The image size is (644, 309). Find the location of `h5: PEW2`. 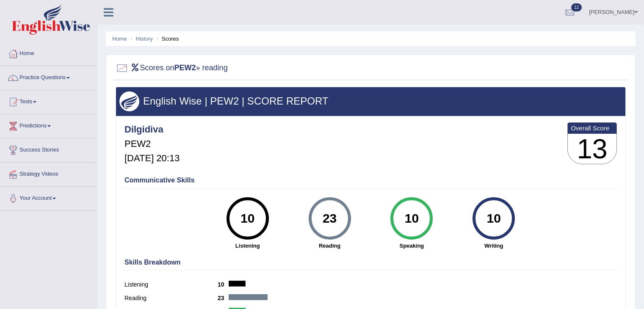

h5: PEW2 is located at coordinates (152, 144).